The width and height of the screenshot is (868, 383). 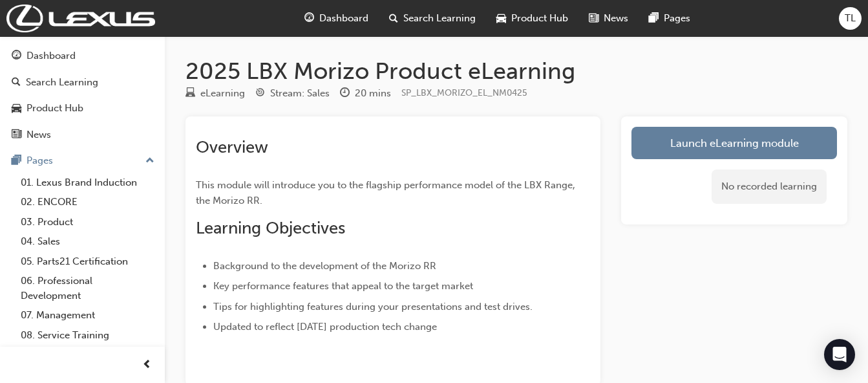 I want to click on div: 20 mins, so click(x=373, y=93).